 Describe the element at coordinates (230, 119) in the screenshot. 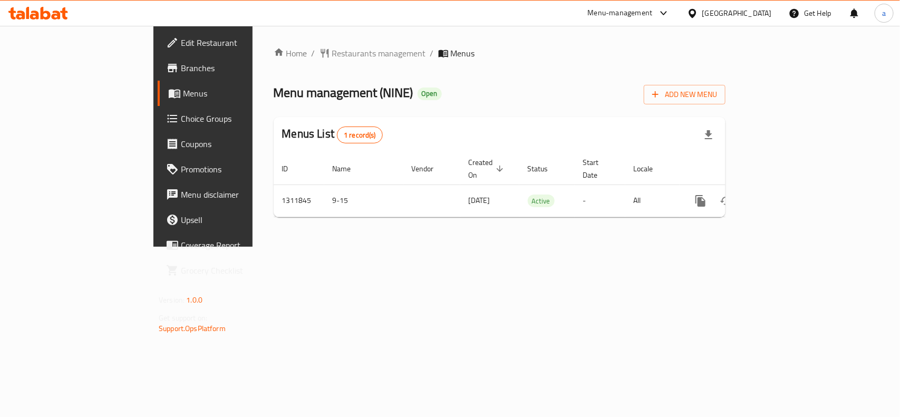

I see `a: Choice Groups` at that location.